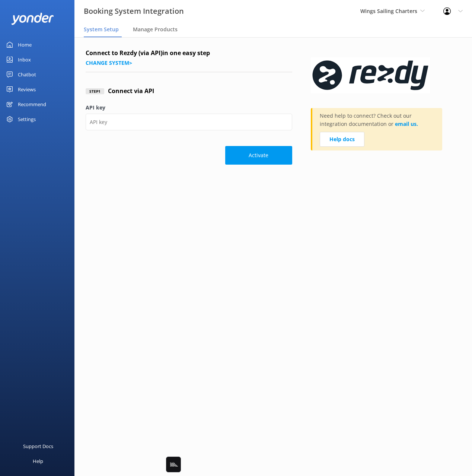  I want to click on div: Chatbot, so click(27, 74).